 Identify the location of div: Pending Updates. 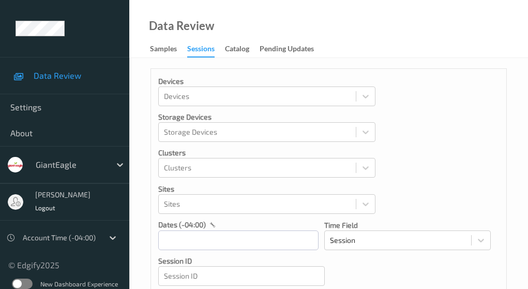
(286, 50).